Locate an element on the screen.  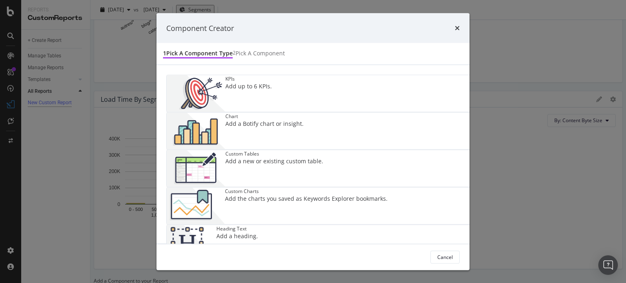
div: Pick a Component is located at coordinates (260, 53).